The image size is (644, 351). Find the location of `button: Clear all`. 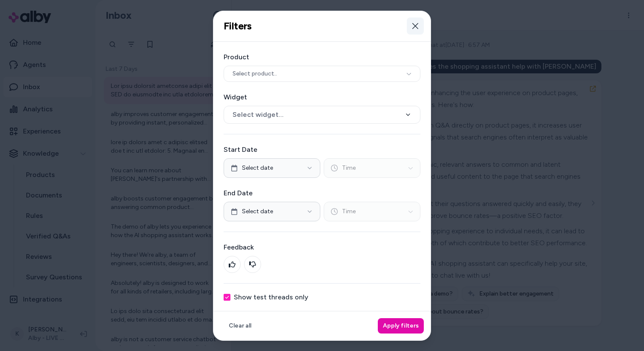

button: Clear all is located at coordinates (240, 325).